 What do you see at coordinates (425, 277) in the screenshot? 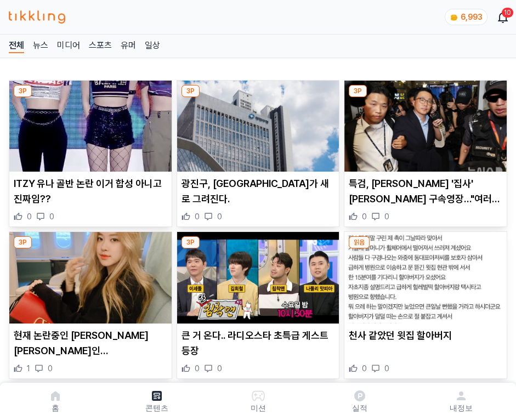
I see `img: 천사 같았던 윗집 할아버지` at bounding box center [425, 277].